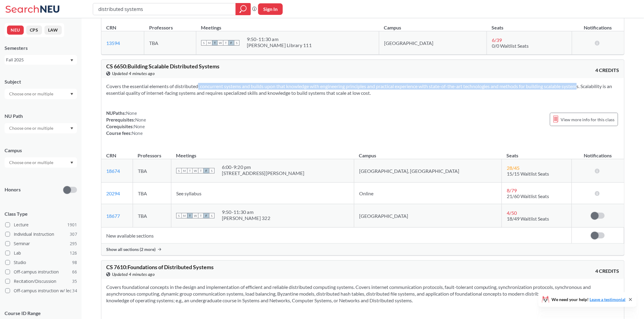 This screenshot has width=644, height=319. Describe the element at coordinates (263, 167) in the screenshot. I see `div: 6:00 - 9:20 pm` at that location.